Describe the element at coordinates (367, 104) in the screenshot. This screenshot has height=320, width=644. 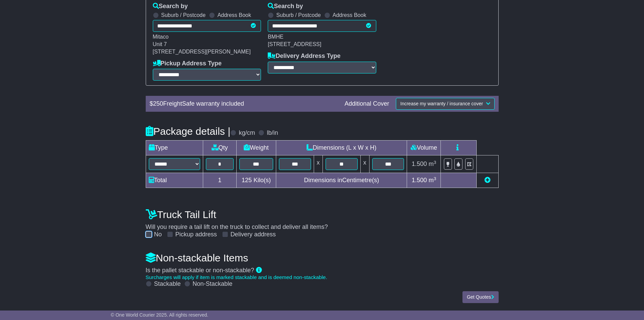
I see `div: Additional Cover` at that location.